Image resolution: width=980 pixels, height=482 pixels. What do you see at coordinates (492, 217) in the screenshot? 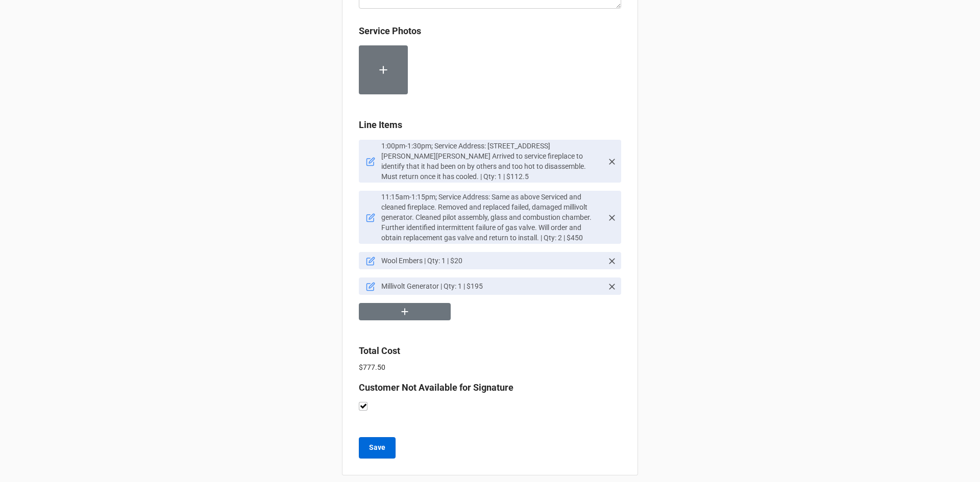
I see `p: 11:15am-1:15pm; Service Address: Same as above Serviced and cleaned fireplace. Removed and replac...` at bounding box center [492, 217].